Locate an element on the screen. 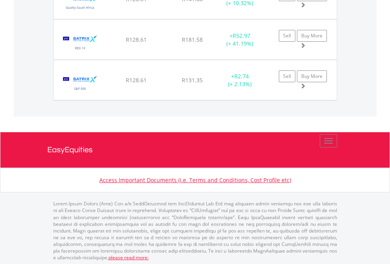 The height and width of the screenshot is (264, 390). a: Access Important Documents (i.e. Terms and Conditions, Cost Profile etc) is located at coordinates (195, 180).